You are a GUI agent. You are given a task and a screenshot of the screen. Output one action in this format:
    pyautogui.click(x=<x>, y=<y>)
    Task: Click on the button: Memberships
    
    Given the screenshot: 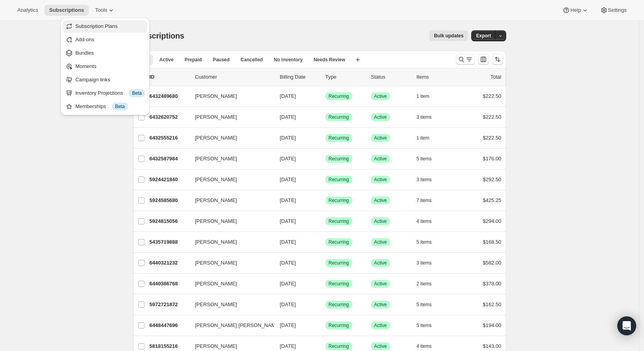 What is the action you would take?
    pyautogui.click(x=105, y=107)
    